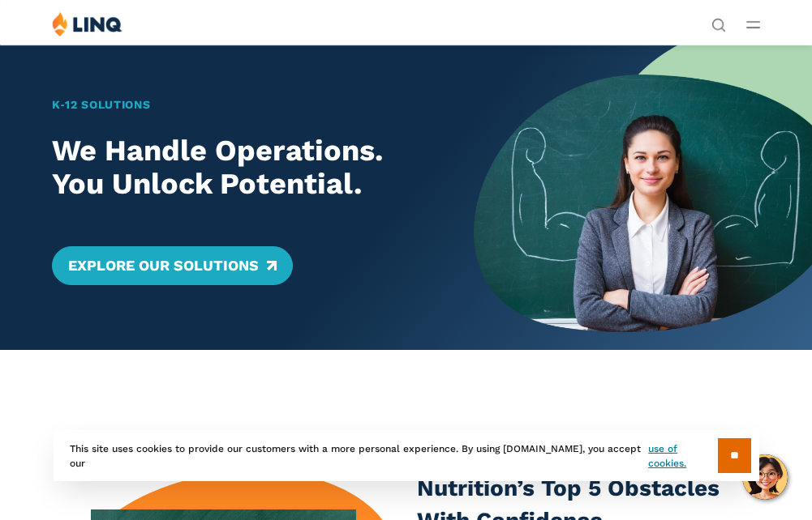 This screenshot has width=812, height=520. I want to click on nav: Utility Navigation, so click(719, 21).